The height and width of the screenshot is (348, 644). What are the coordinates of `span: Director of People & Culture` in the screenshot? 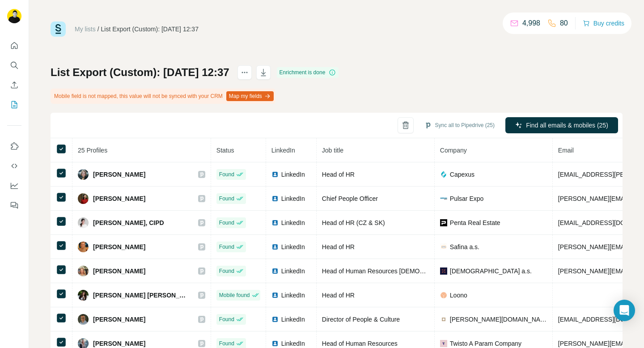 It's located at (361, 319).